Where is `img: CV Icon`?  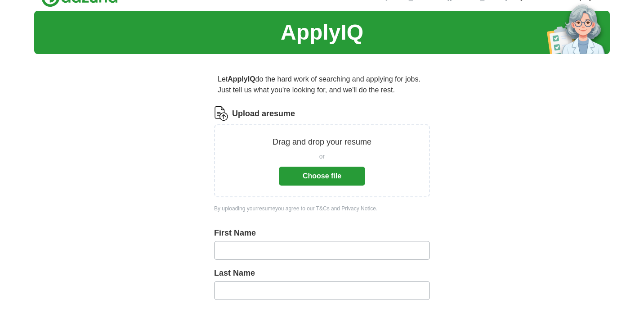 img: CV Icon is located at coordinates (221, 113).